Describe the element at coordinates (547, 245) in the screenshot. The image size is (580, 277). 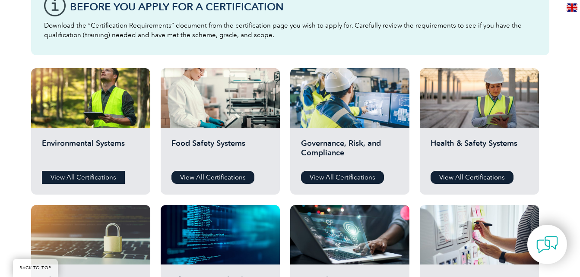
I see `img: contact-chat.png` at that location.